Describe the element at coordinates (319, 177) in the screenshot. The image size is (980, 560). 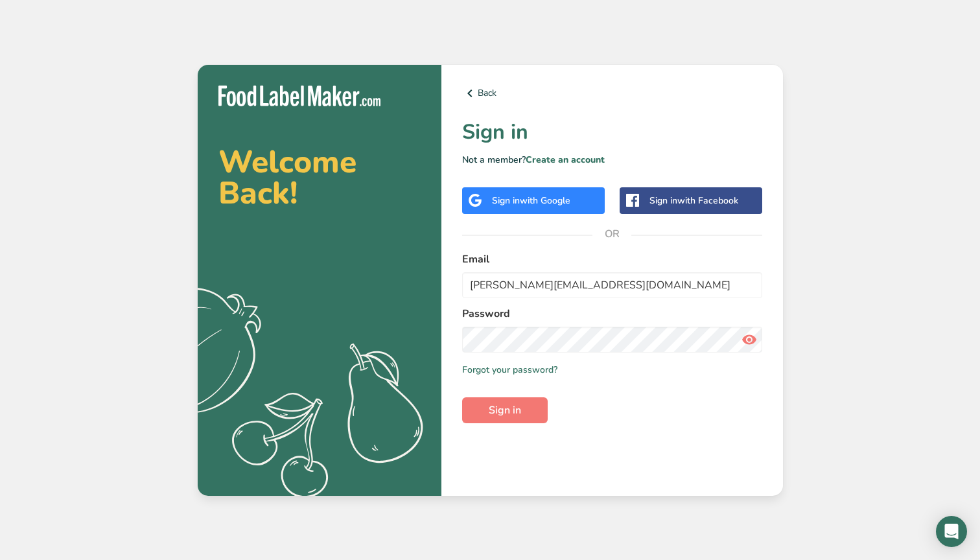
I see `h2: Welcome Back!` at that location.